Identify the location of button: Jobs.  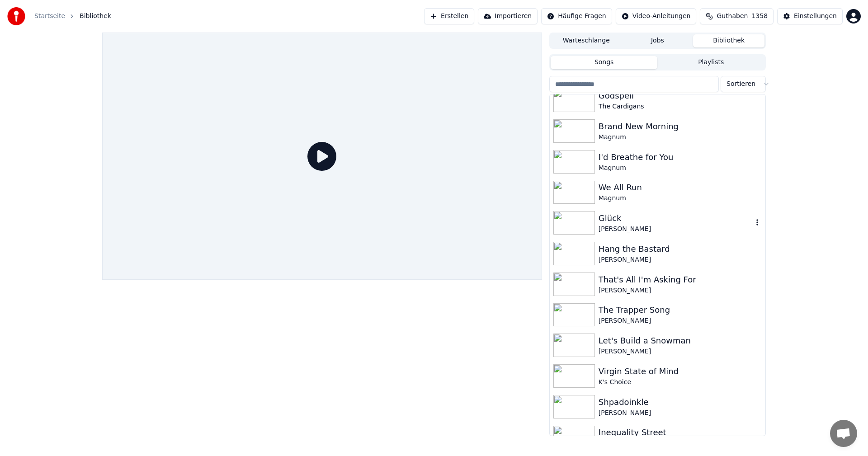
(658, 41).